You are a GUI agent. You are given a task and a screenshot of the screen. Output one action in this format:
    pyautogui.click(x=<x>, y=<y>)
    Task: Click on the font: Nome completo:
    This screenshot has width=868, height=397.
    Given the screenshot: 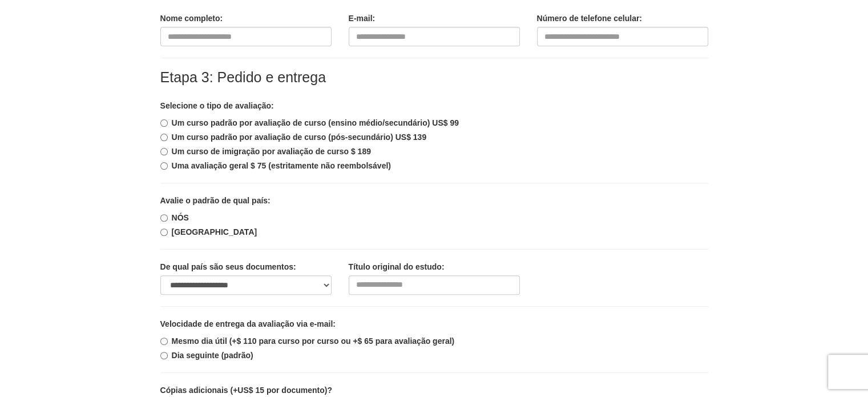 What is the action you would take?
    pyautogui.click(x=192, y=18)
    